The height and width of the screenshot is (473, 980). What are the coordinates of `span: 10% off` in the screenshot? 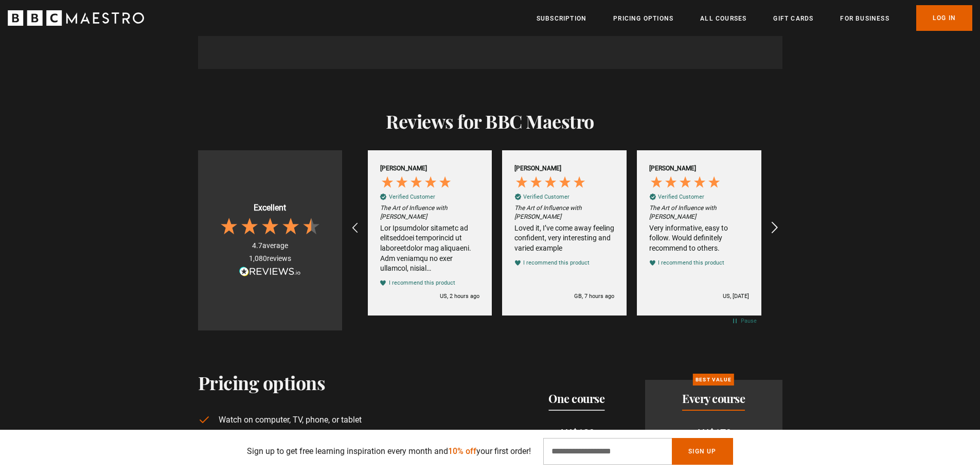 It's located at (462, 451).